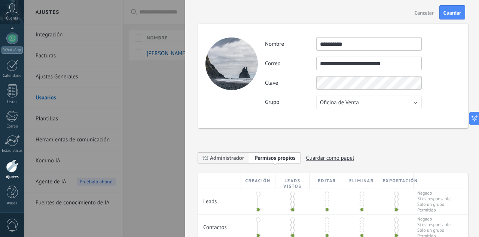  Describe the element at coordinates (12, 18) in the screenshot. I see `span: Cuenta` at that location.